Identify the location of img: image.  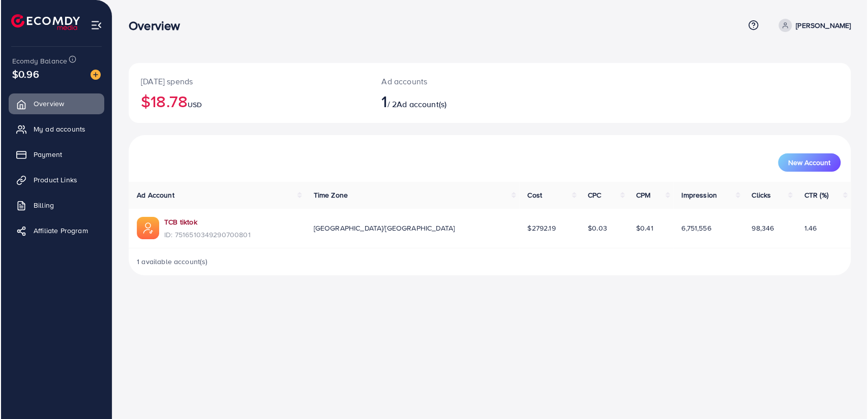
(95, 74).